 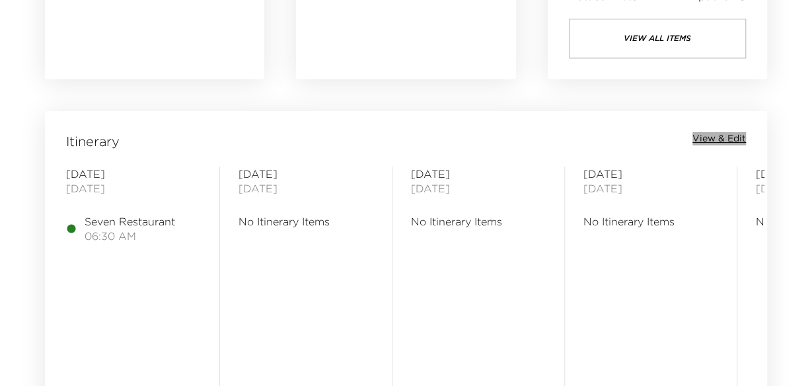 I want to click on span: Seven Restaurant, so click(x=129, y=221).